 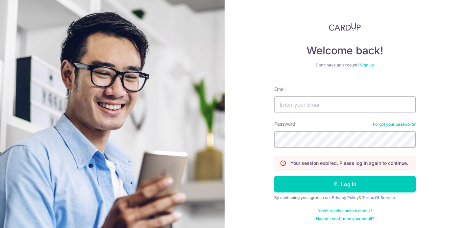 I want to click on a: Privacy Policy, so click(x=345, y=197).